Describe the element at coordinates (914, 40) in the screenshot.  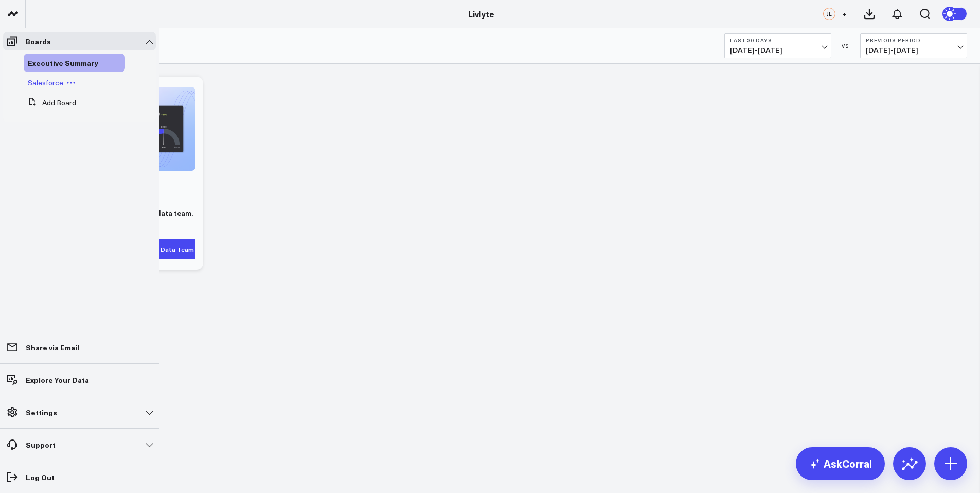
I see `b: Previous Period` at that location.